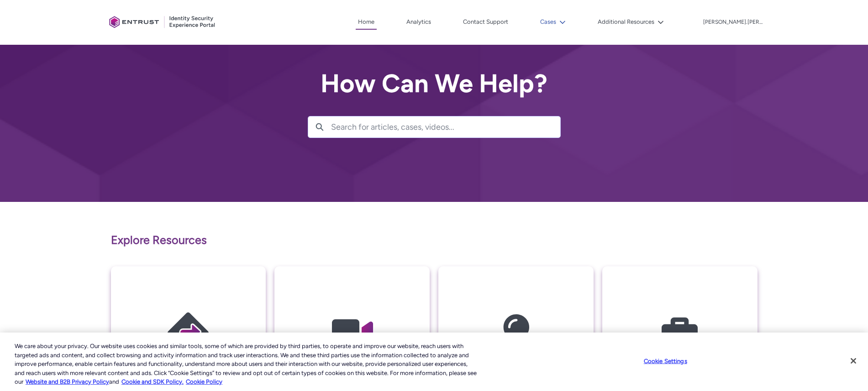 Image resolution: width=868 pixels, height=391 pixels. Describe the element at coordinates (733, 21) in the screenshot. I see `button: User Profile hank.hsu` at that location.